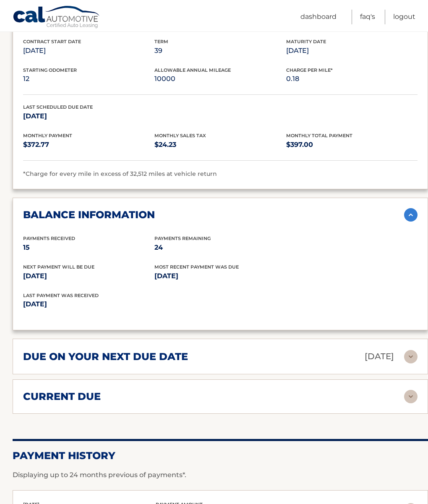 This screenshot has height=504, width=428. What do you see at coordinates (220, 248) in the screenshot?
I see `p: 24` at bounding box center [220, 248].